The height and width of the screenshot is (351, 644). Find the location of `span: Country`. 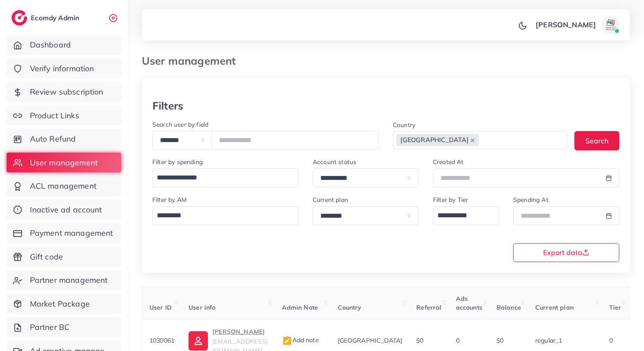

span: Country is located at coordinates (350, 308).